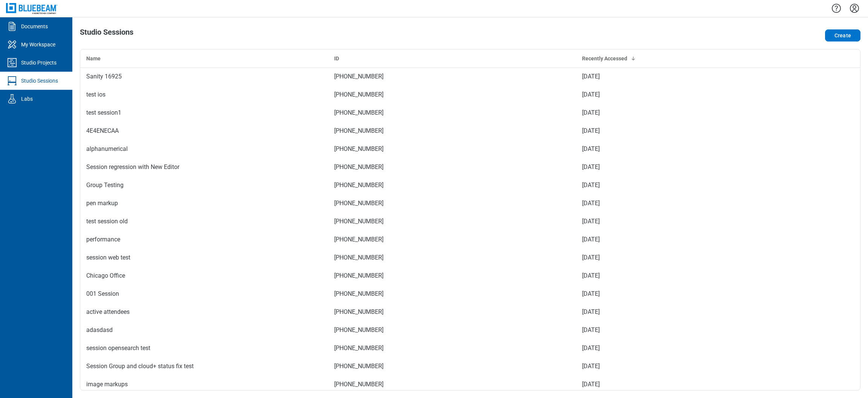 Image resolution: width=868 pixels, height=398 pixels. I want to click on svg: Documents, so click(12, 26).